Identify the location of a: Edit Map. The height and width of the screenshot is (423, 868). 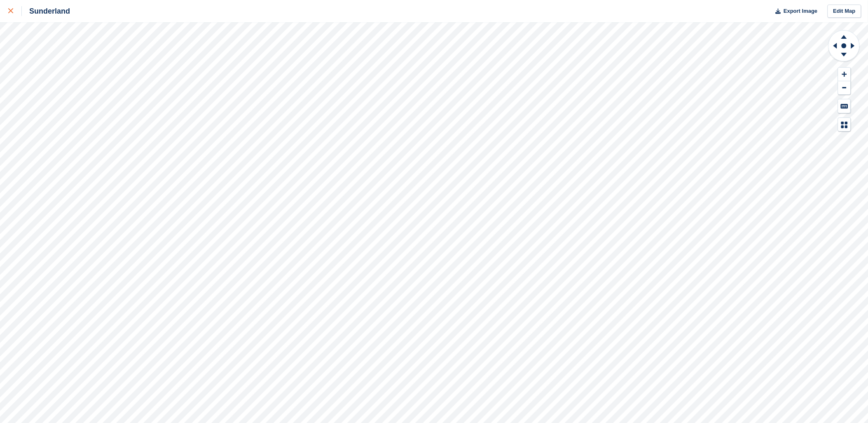
(844, 11).